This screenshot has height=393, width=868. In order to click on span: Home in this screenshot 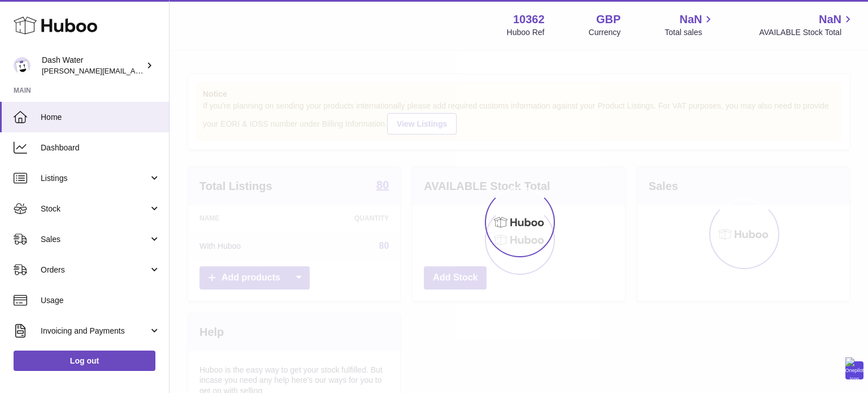, I will do `click(101, 117)`.